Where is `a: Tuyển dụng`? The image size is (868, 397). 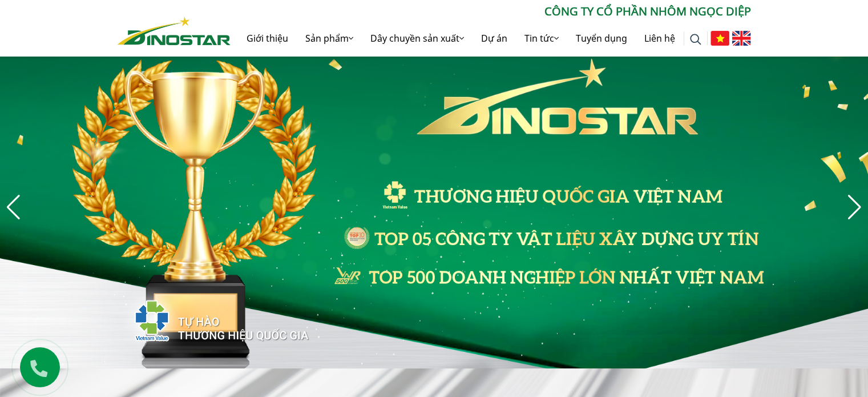
a: Tuyển dụng is located at coordinates (601, 38).